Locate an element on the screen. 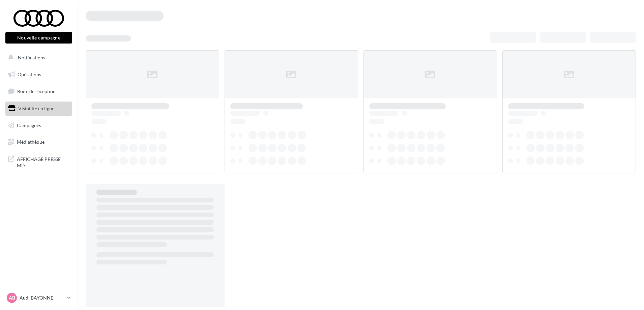  a: AB Audi BAYONNE is located at coordinates (39, 298).